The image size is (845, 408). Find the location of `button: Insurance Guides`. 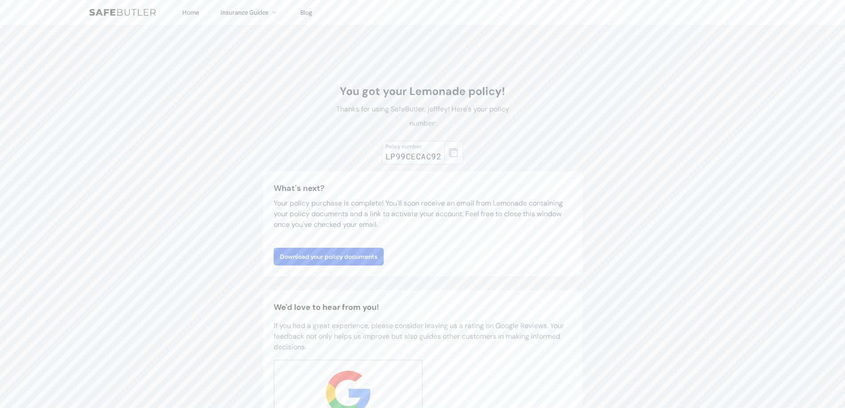

button: Insurance Guides is located at coordinates (250, 12).